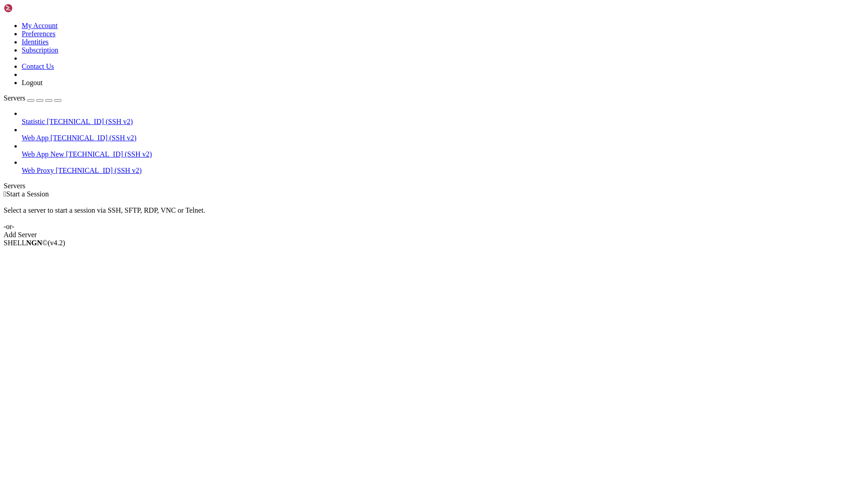 The height and width of the screenshot is (482, 868). Describe the element at coordinates (28, 193) in the screenshot. I see `span: Start a Session` at that location.